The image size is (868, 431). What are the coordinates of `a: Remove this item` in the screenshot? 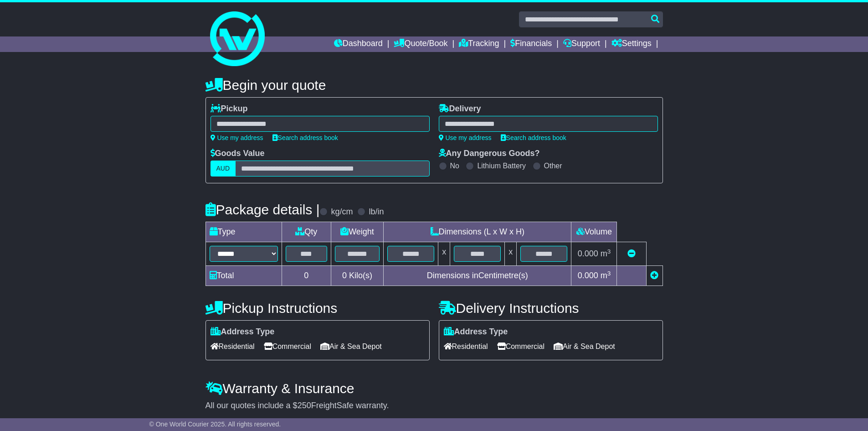 It's located at (631, 254).